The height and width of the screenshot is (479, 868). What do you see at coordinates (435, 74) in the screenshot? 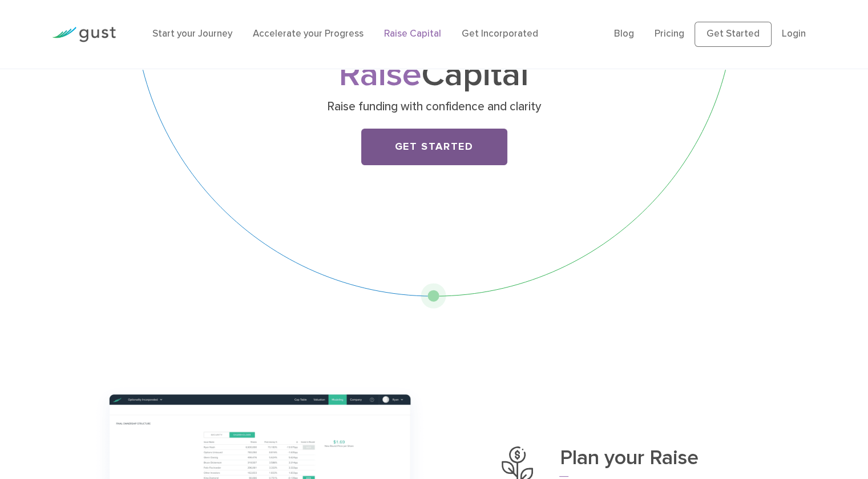
I see `h1: Capital` at bounding box center [435, 74].